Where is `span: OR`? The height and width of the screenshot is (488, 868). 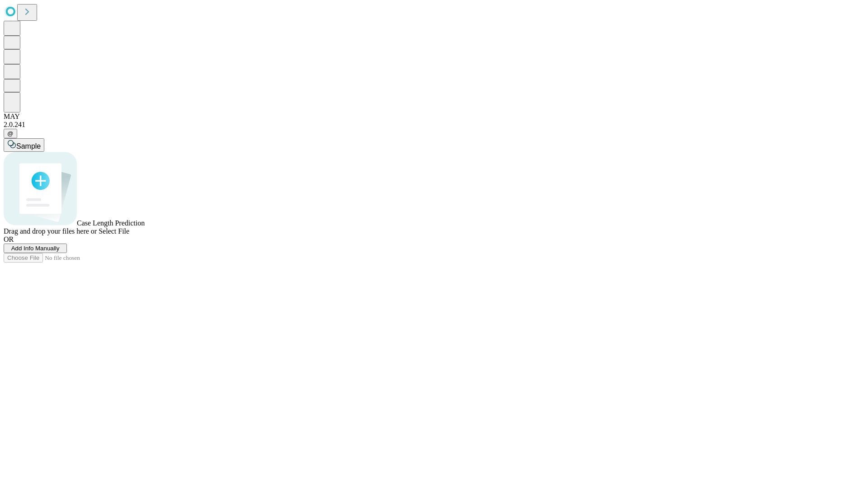
span: OR is located at coordinates (9, 239).